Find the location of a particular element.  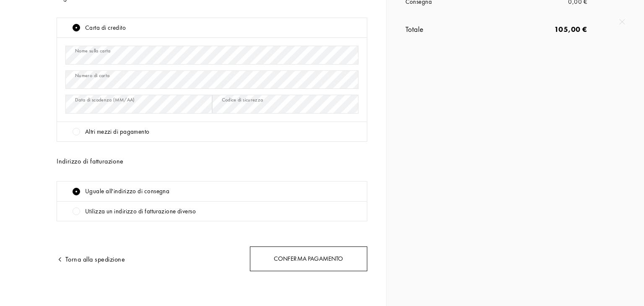

div: Nome sulla carta is located at coordinates (93, 51).